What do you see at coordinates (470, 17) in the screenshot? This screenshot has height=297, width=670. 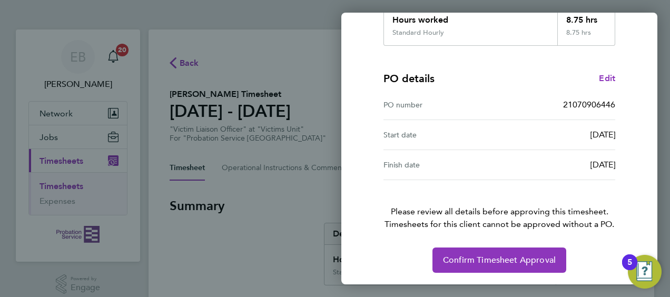 I see `div: Hours worked` at bounding box center [470, 17].